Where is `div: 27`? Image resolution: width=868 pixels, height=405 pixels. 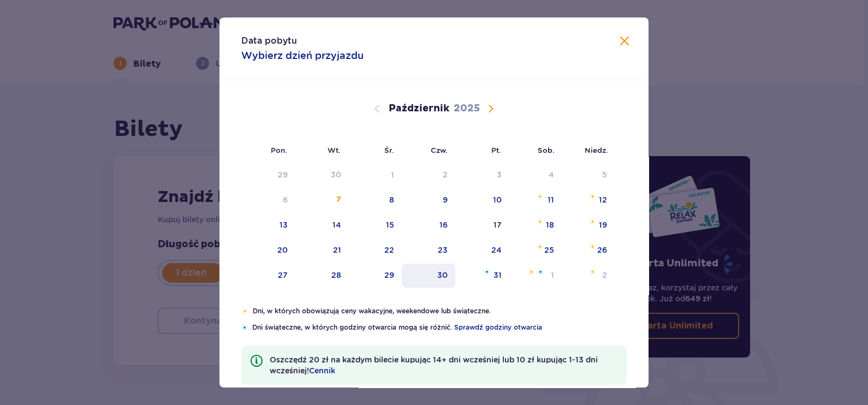
div: 27 is located at coordinates (283, 275).